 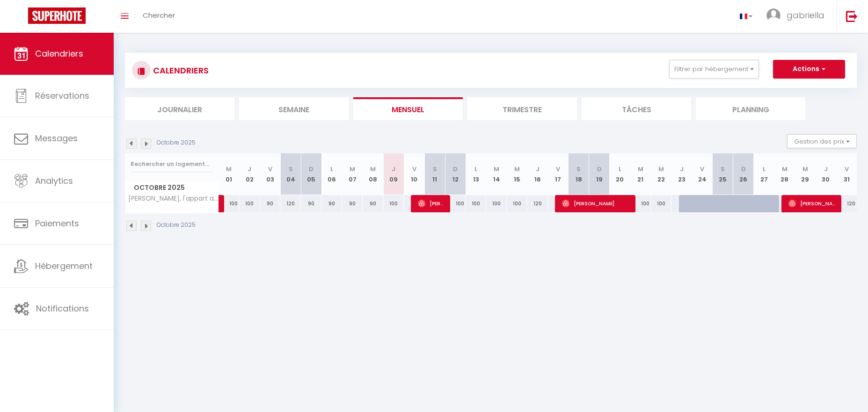 I want to click on th: 07, so click(x=352, y=174).